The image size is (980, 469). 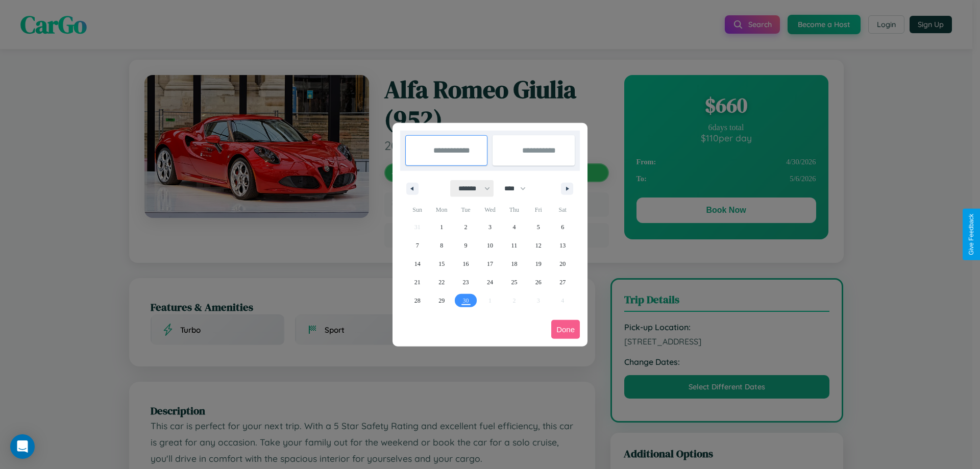 What do you see at coordinates (490, 264) in the screenshot?
I see `span: 17` at bounding box center [490, 264].